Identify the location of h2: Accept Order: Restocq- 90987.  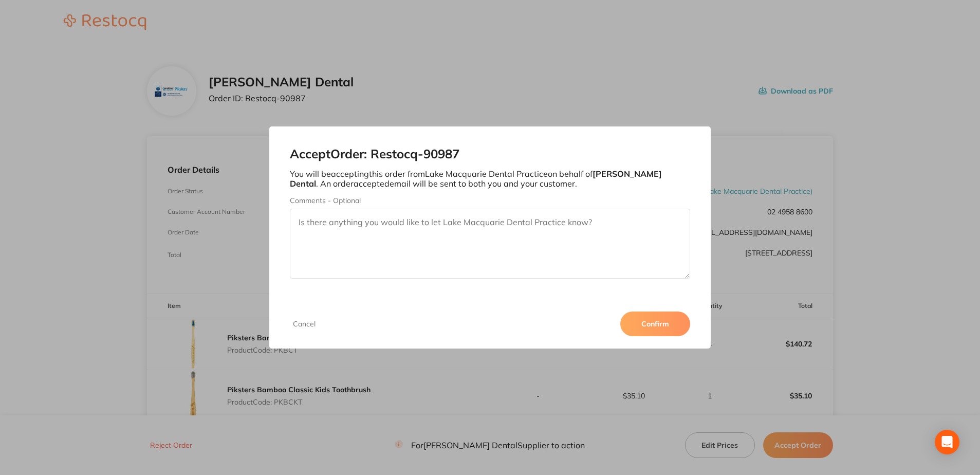
(490, 154).